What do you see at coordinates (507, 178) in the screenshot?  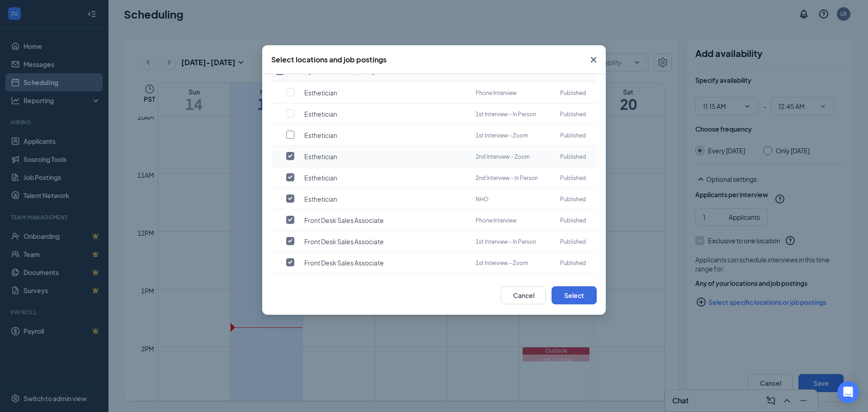 I see `span: 2nd Interview - In Person` at bounding box center [507, 178].